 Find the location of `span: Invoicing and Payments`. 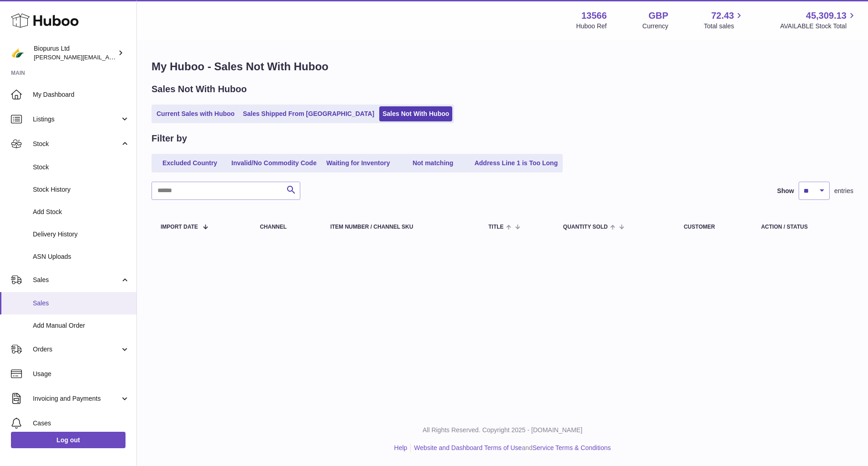

span: Invoicing and Payments is located at coordinates (76, 399).